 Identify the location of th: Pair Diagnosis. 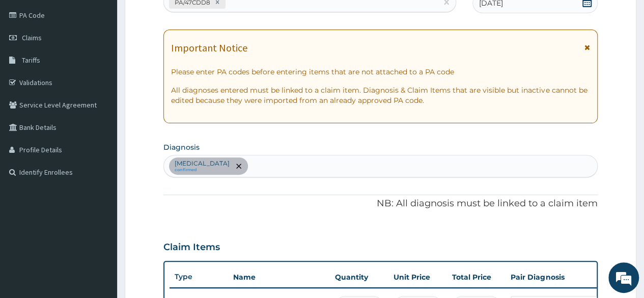
(562, 277).